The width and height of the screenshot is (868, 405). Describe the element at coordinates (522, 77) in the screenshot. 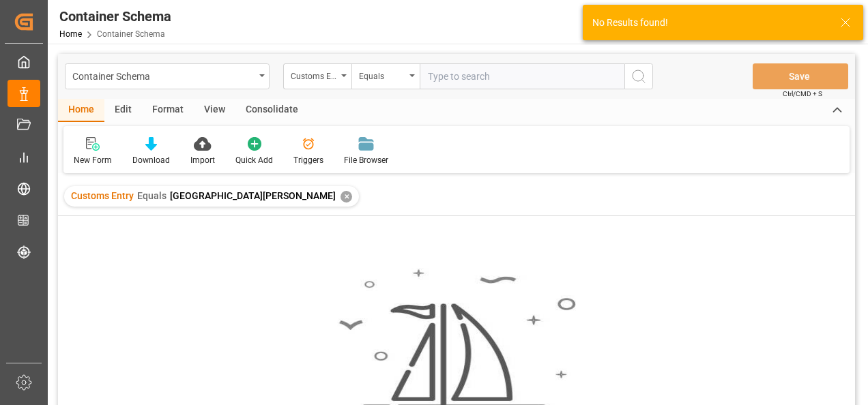

I see `input: Type to search` at that location.